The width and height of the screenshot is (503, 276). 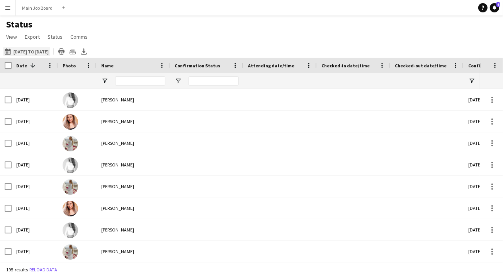 What do you see at coordinates (55, 37) in the screenshot?
I see `a: Status` at bounding box center [55, 37].